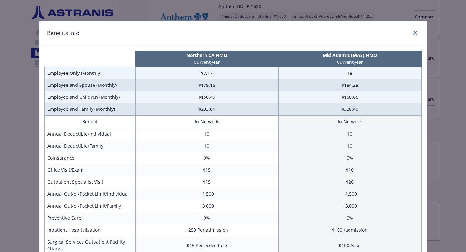 The height and width of the screenshot is (252, 466). Describe the element at coordinates (63, 33) in the screenshot. I see `h1: Benefits Info` at that location.